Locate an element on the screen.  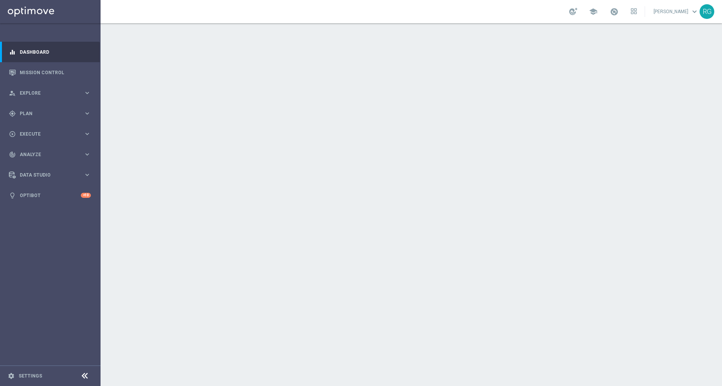
div: +10 is located at coordinates (86, 195).